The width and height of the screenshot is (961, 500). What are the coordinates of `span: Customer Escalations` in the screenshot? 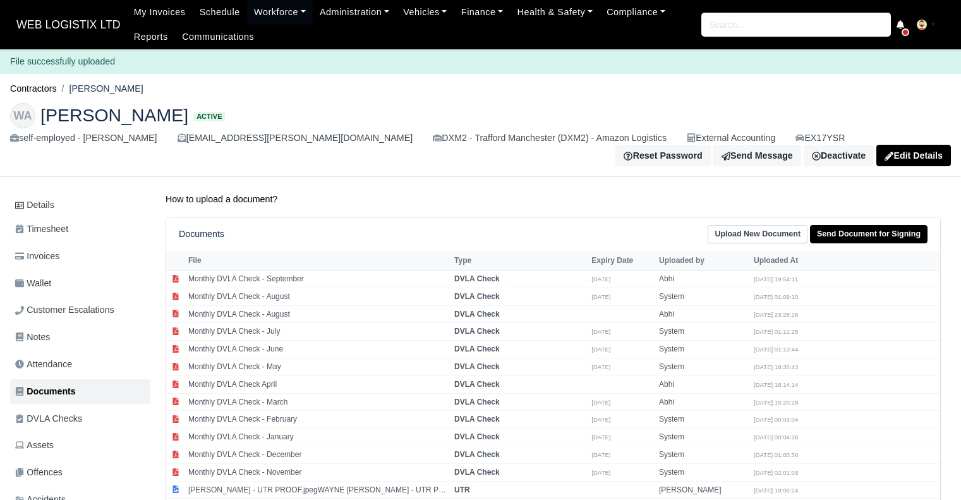 It's located at (64, 310).